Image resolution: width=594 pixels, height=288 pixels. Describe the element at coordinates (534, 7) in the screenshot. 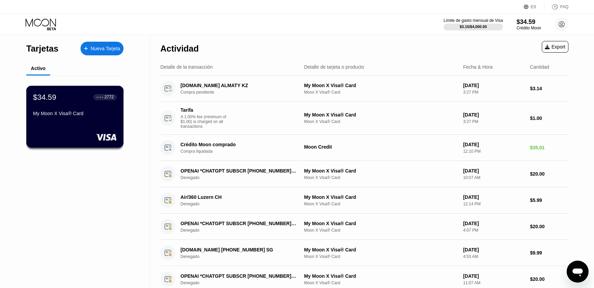

I see `div: ES` at that location.